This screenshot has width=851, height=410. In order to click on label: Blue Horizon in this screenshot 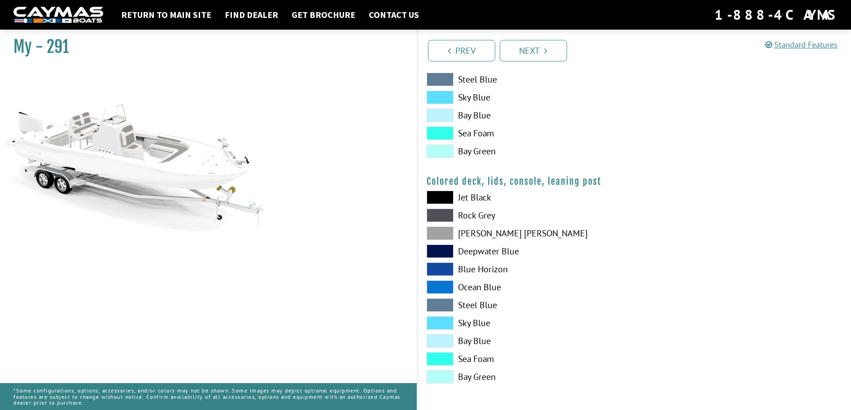, I will do `click(526, 269)`.